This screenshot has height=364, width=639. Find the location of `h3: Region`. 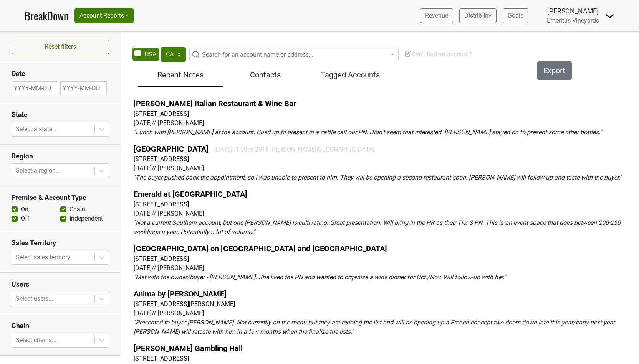

h3: Region is located at coordinates (60, 156).